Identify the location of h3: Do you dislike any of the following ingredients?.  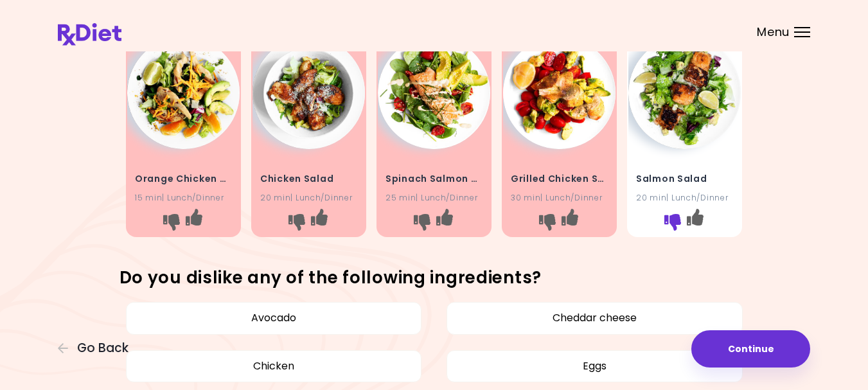
(435, 278).